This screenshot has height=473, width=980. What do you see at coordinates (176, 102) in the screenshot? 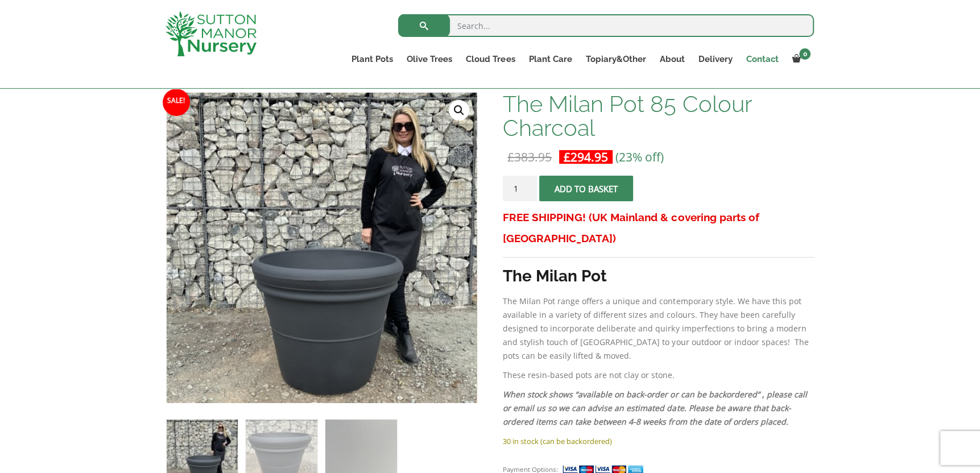
I see `span: Sale!` at bounding box center [176, 102].